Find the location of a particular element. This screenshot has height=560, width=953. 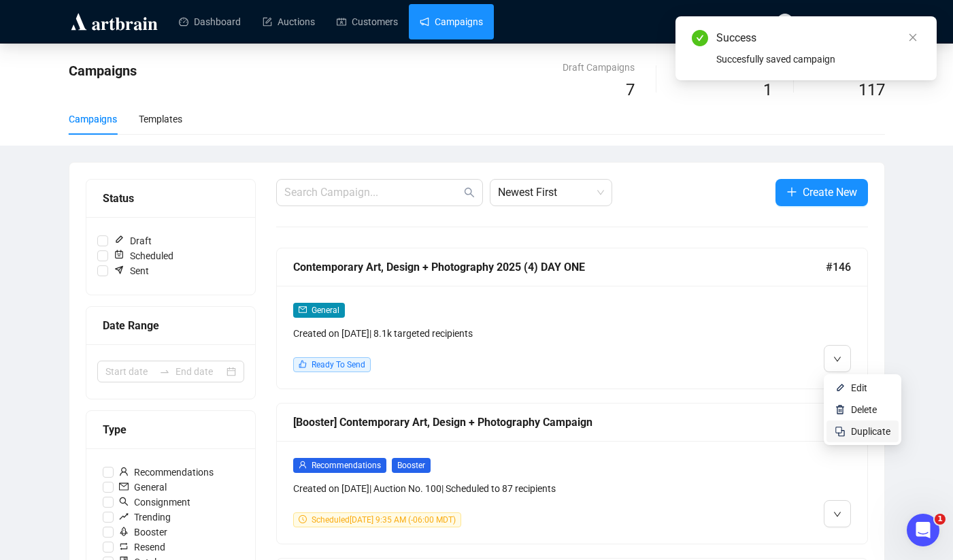

a: Close is located at coordinates (913, 38).